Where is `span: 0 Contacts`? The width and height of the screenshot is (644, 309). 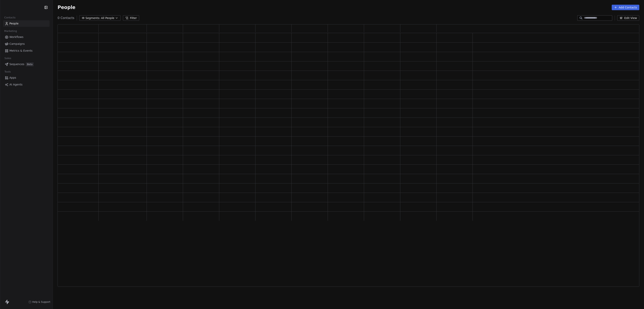
span: 0 Contacts is located at coordinates (66, 18).